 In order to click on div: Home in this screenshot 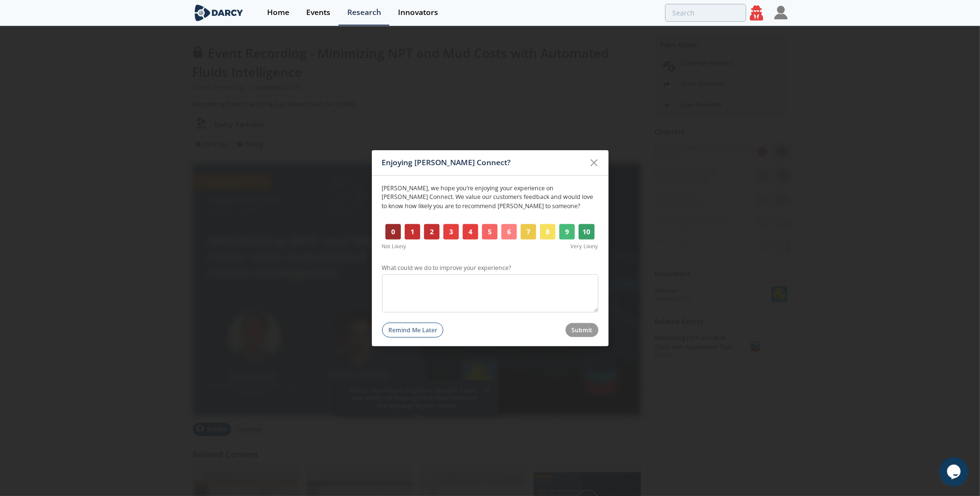, I will do `click(278, 13)`.